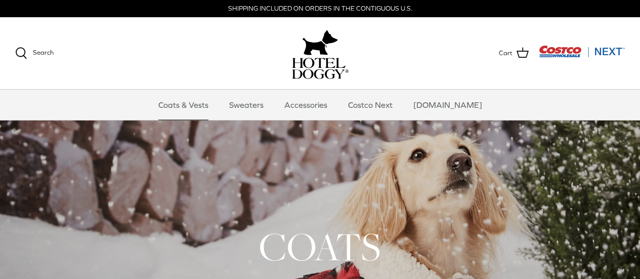  I want to click on img: Costco Next, so click(582, 51).